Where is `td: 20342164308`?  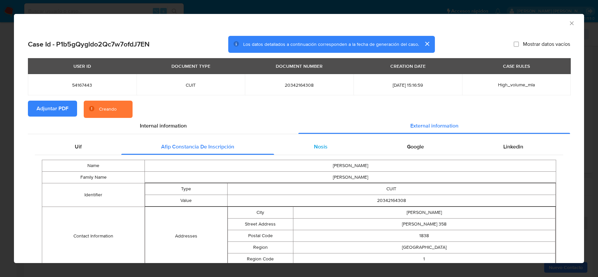 td: 20342164308 is located at coordinates (391, 201).